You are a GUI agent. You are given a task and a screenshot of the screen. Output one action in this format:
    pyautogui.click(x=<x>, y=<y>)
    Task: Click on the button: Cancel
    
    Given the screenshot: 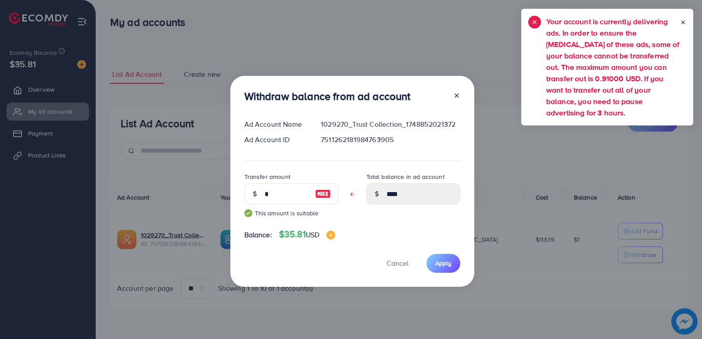 What is the action you would take?
    pyautogui.click(x=397, y=263)
    